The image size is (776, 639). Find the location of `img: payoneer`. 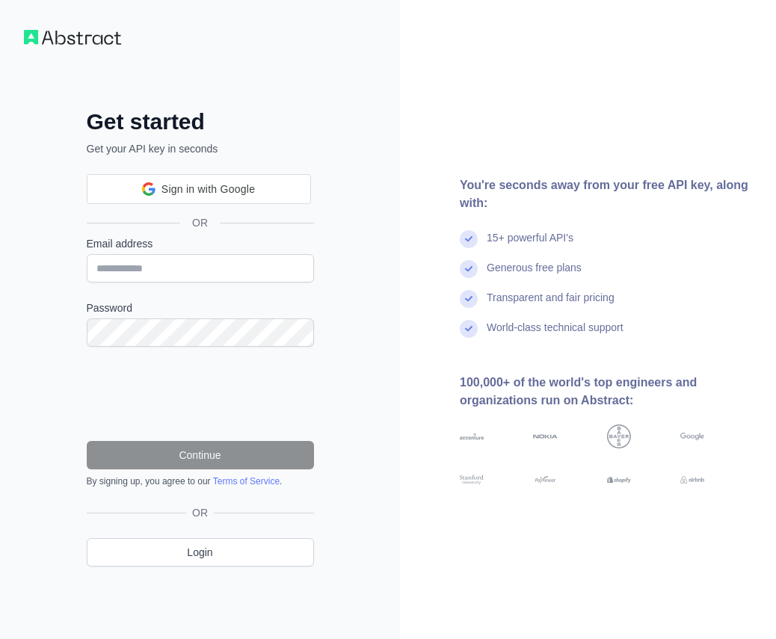

img: payoneer is located at coordinates (545, 480).